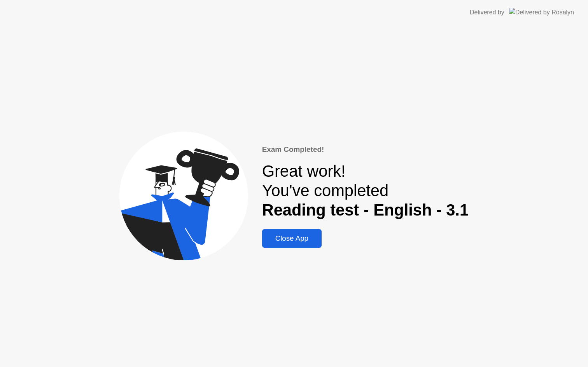  I want to click on b: Reading test - English - 3.1, so click(365, 210).